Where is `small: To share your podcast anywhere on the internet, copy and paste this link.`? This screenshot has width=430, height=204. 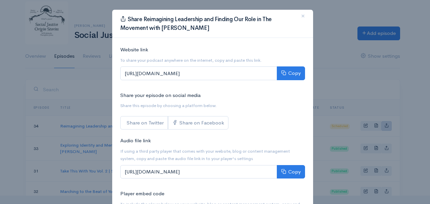 small: To share your podcast anywhere on the internet, copy and paste this link. is located at coordinates (191, 60).